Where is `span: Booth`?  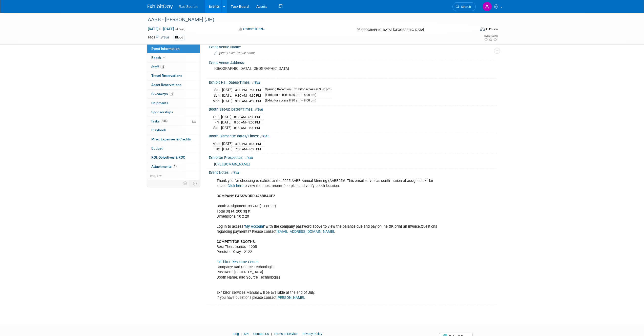
span: Booth is located at coordinates (159, 58).